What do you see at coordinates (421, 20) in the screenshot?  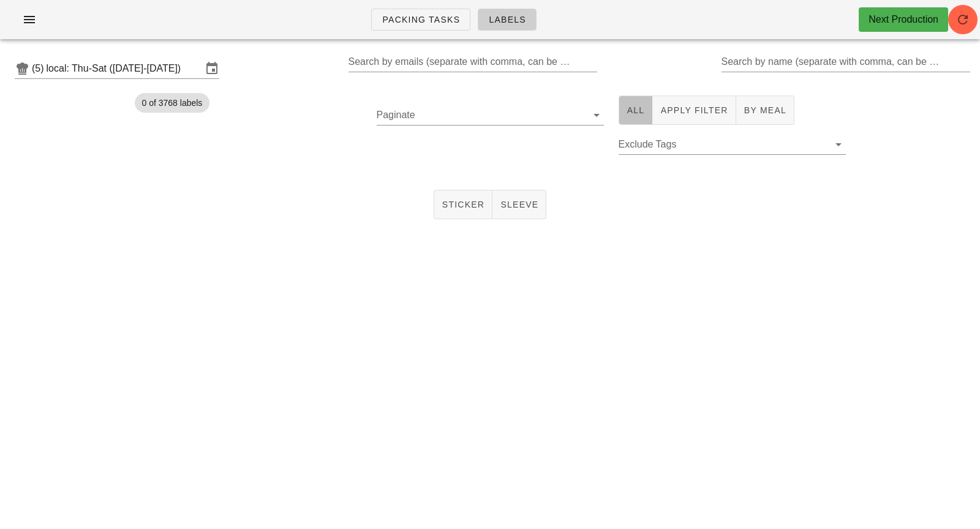 I see `a: Packing Tasks` at bounding box center [421, 20].